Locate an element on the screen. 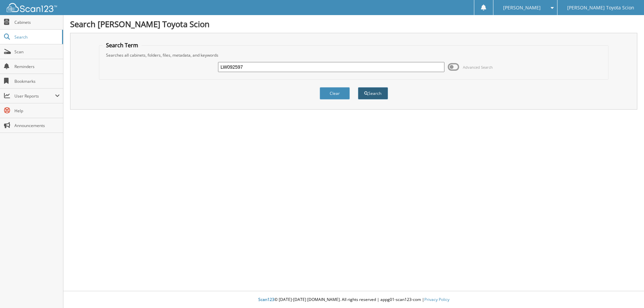 The image size is (644, 308). legend: Search Term is located at coordinates (122, 45).